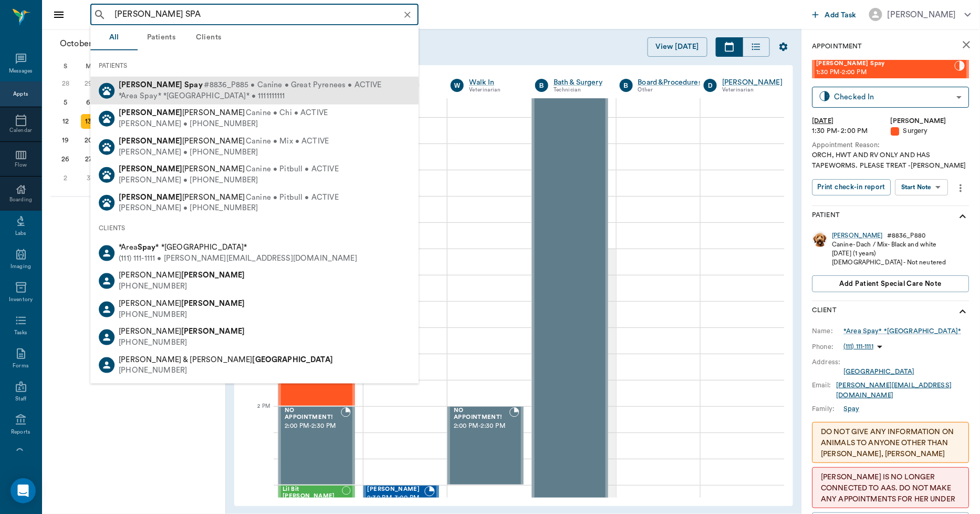 This screenshot has height=514, width=980. What do you see at coordinates (852, 409) in the screenshot?
I see `div: Spay` at bounding box center [852, 409].